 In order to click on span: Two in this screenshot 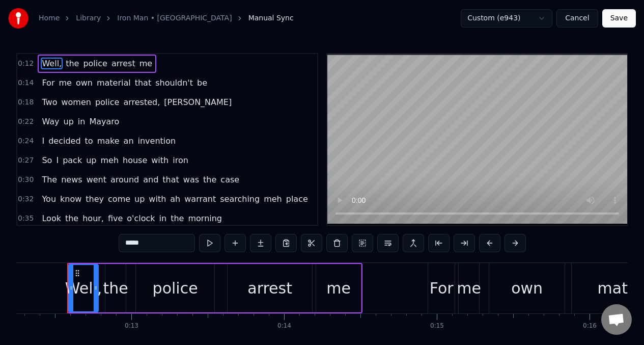, I will do `click(49, 102)`.